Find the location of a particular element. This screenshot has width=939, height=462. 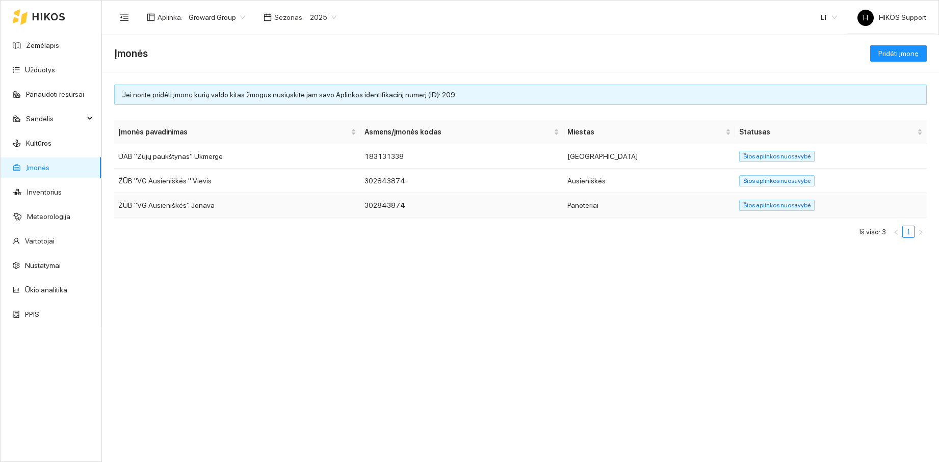

li: Iš viso: 3 is located at coordinates (873, 232).